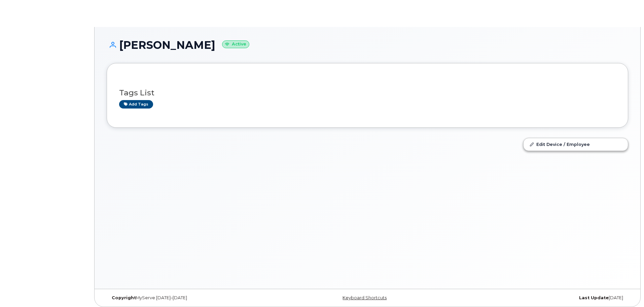 The image size is (644, 307). What do you see at coordinates (124, 297) in the screenshot?
I see `strong: Copyright` at bounding box center [124, 297].